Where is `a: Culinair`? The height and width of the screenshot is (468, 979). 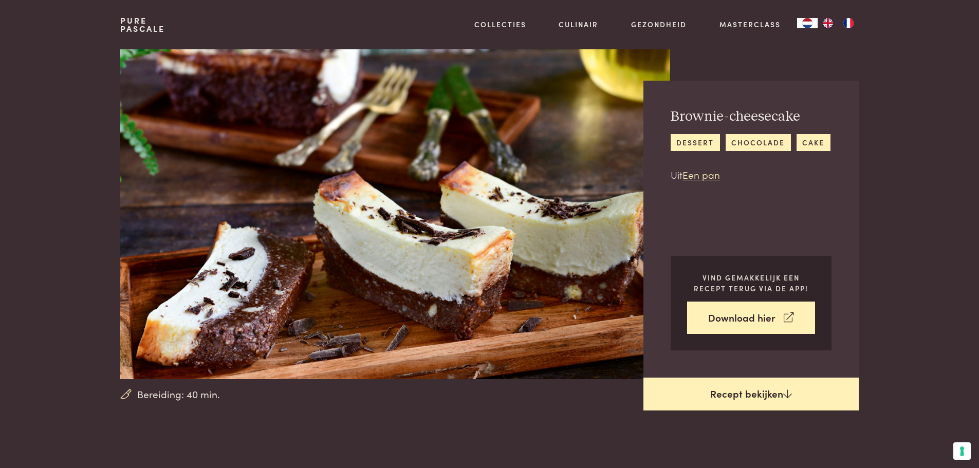 a: Culinair is located at coordinates (578, 24).